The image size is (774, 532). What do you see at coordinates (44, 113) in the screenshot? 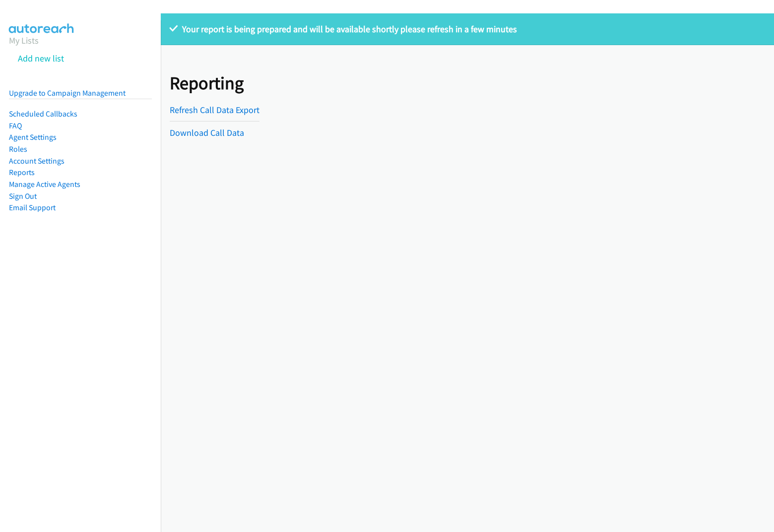
I see `a: Scheduled Callbacks` at bounding box center [44, 113].